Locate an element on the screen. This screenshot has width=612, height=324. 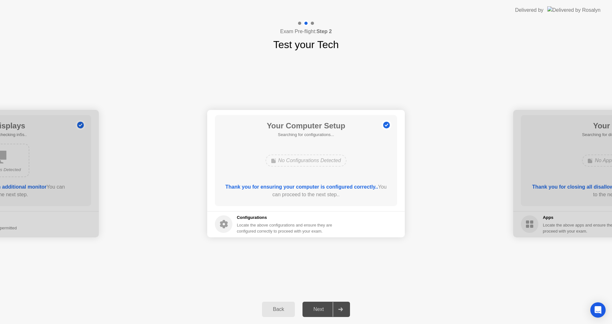
h4: Exam Pre-flight: is located at coordinates (306, 32).